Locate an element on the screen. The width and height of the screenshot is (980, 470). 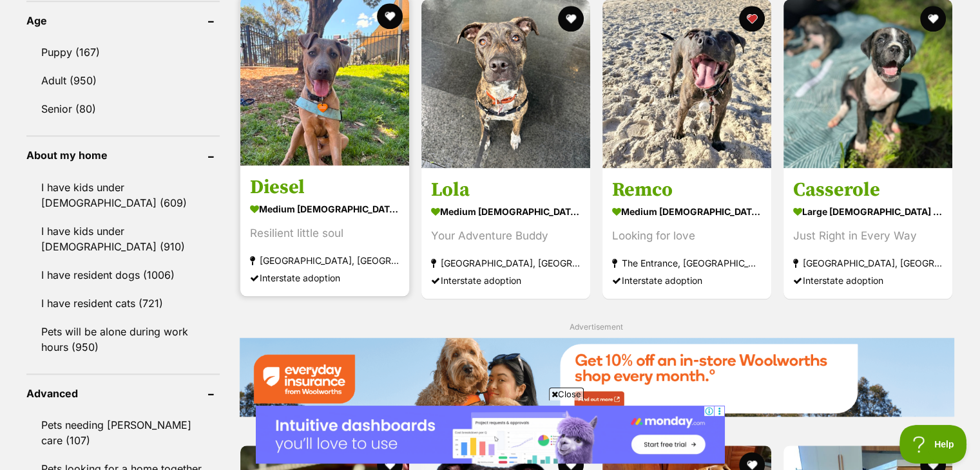
header: Age is located at coordinates (123, 21).